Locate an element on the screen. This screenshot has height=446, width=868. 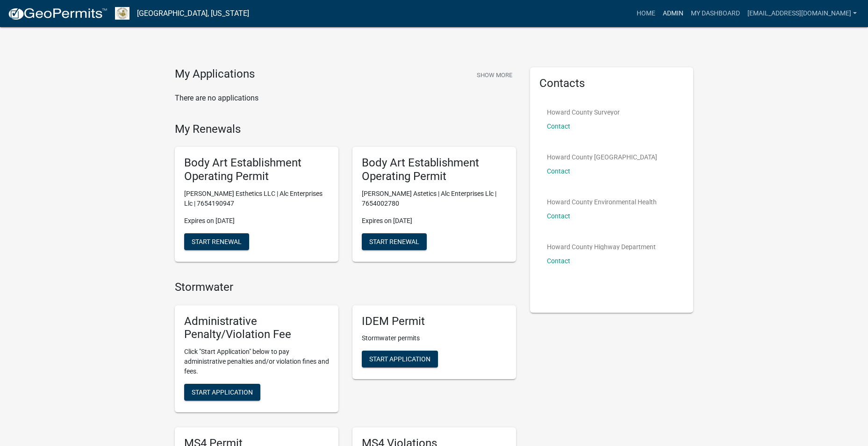
h5: IDEM Permit is located at coordinates (434, 321).